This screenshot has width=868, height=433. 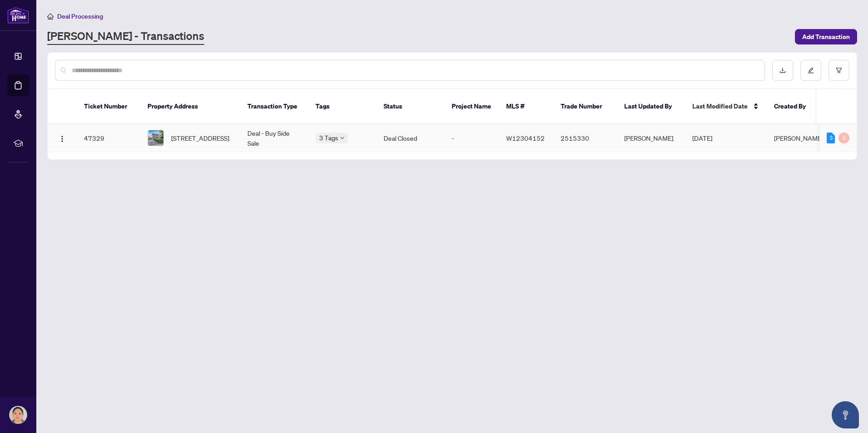 I want to click on button: edit, so click(x=811, y=70).